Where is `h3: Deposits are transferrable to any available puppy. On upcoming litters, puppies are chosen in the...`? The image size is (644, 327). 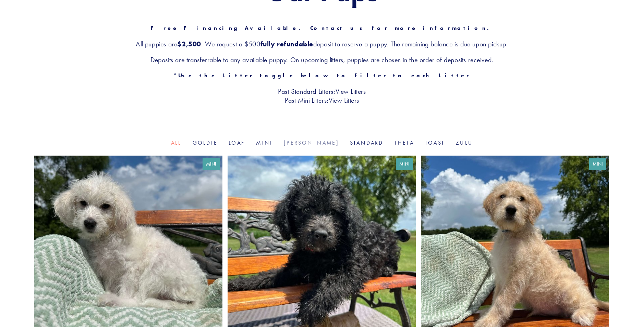
h3: Deposits are transferrable to any available puppy. On upcoming litters, puppies are chosen in the... is located at coordinates (322, 60).